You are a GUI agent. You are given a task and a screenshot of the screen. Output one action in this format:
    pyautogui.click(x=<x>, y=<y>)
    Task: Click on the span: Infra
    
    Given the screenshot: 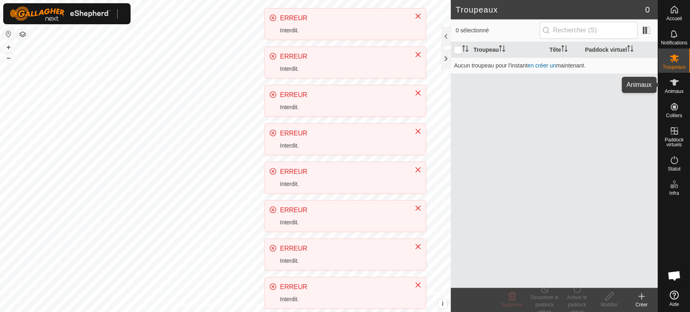 What is the action you would take?
    pyautogui.click(x=674, y=193)
    